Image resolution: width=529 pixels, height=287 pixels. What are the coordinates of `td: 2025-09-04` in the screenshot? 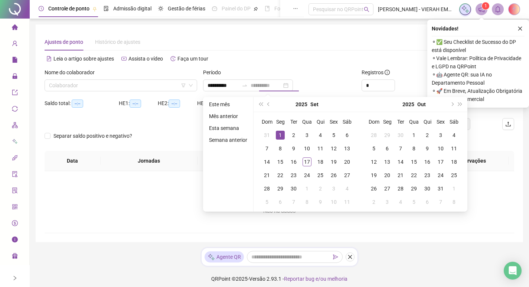 It's located at (320, 135).